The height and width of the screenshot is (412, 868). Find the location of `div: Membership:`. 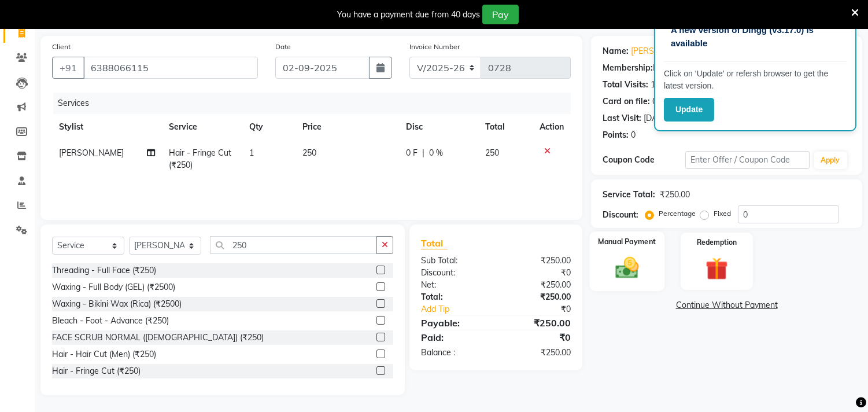

div: Membership: is located at coordinates (628, 68).